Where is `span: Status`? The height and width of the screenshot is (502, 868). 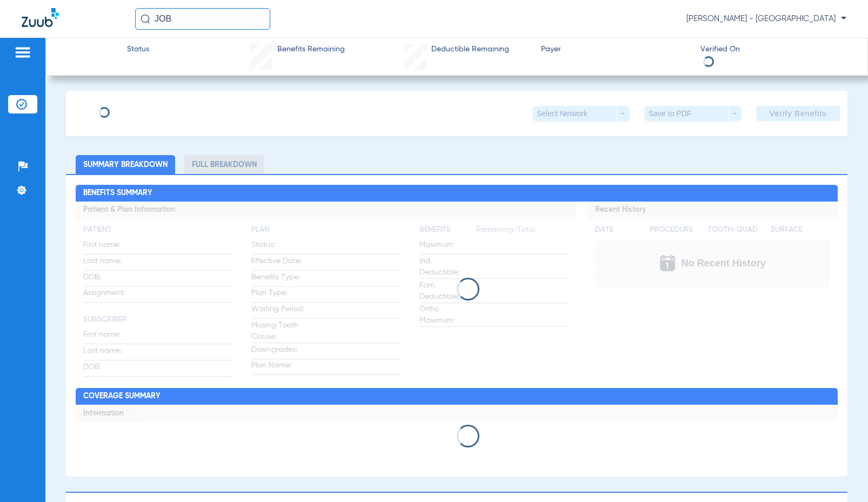 span: Status is located at coordinates (138, 50).